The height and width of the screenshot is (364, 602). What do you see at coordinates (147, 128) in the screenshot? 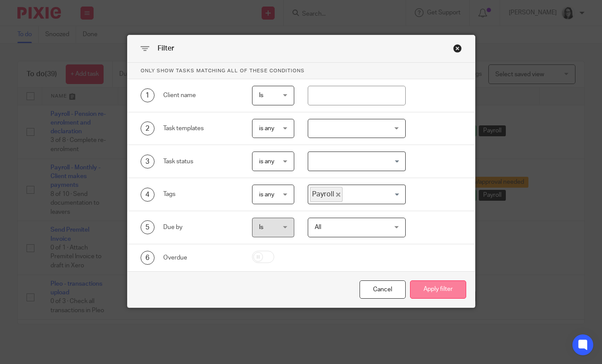
I see `div: 2` at bounding box center [147, 128].